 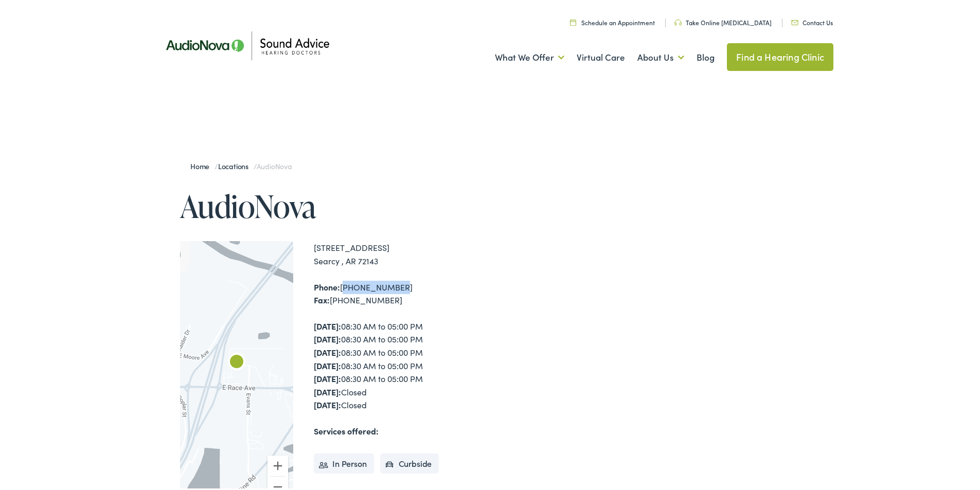 What do you see at coordinates (705, 56) in the screenshot?
I see `a: Blog` at bounding box center [705, 56].